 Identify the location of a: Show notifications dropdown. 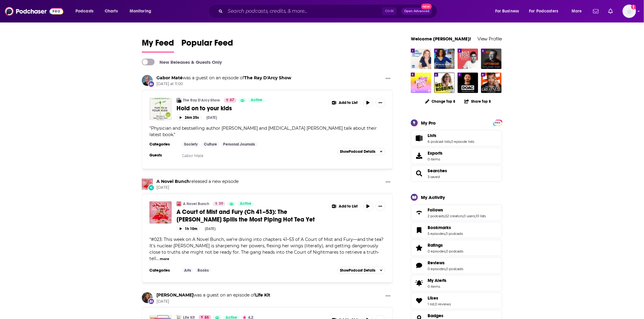
(611, 11).